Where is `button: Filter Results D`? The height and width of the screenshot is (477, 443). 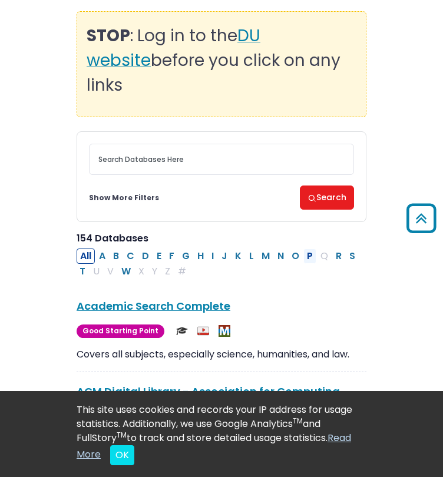
button: Filter Results D is located at coordinates (146, 256).